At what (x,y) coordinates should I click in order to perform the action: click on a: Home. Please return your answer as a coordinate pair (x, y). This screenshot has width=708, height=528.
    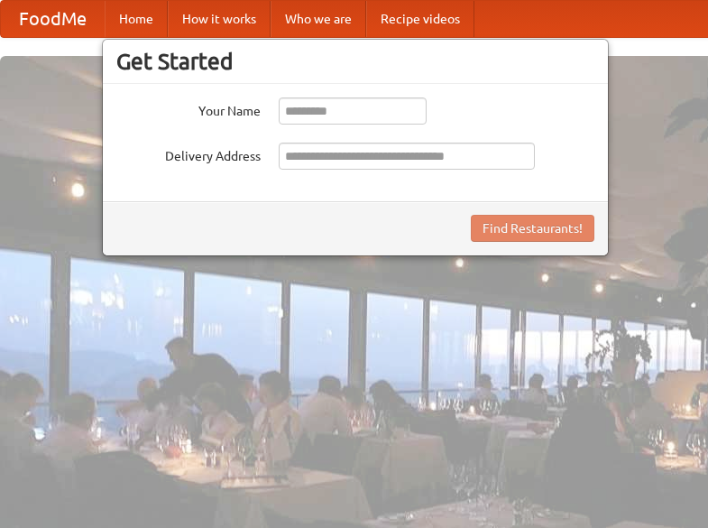
    Looking at the image, I should click on (136, 19).